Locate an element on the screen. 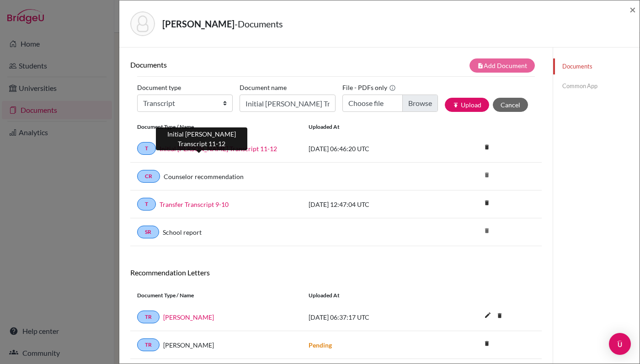 The width and height of the screenshot is (640, 364). h6: Recommendation Letters is located at coordinates (336, 272).